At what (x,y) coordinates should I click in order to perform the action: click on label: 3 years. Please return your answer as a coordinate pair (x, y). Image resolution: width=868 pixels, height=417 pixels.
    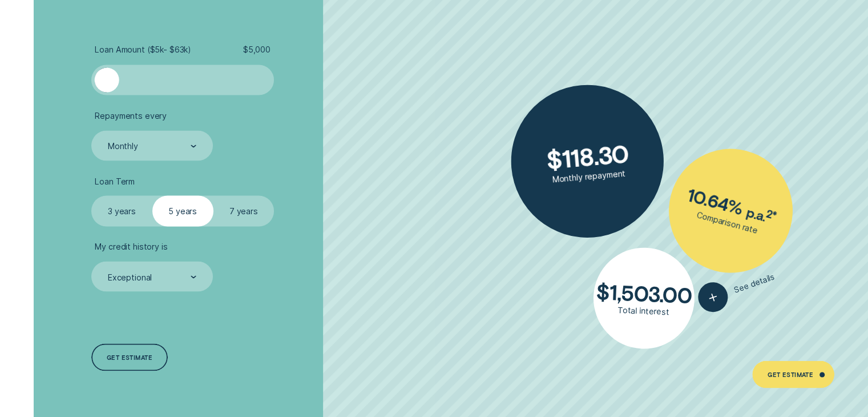
    Looking at the image, I should click on (122, 210).